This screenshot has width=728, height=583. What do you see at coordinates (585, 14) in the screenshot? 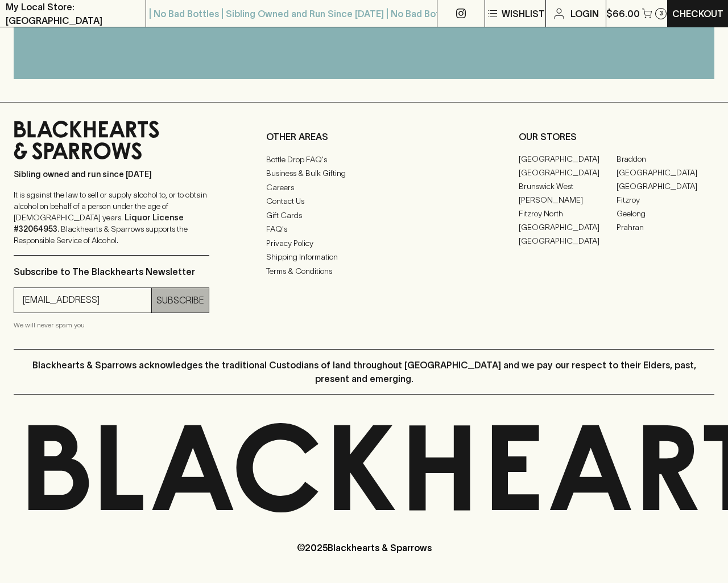
I see `p: Login` at bounding box center [585, 14].